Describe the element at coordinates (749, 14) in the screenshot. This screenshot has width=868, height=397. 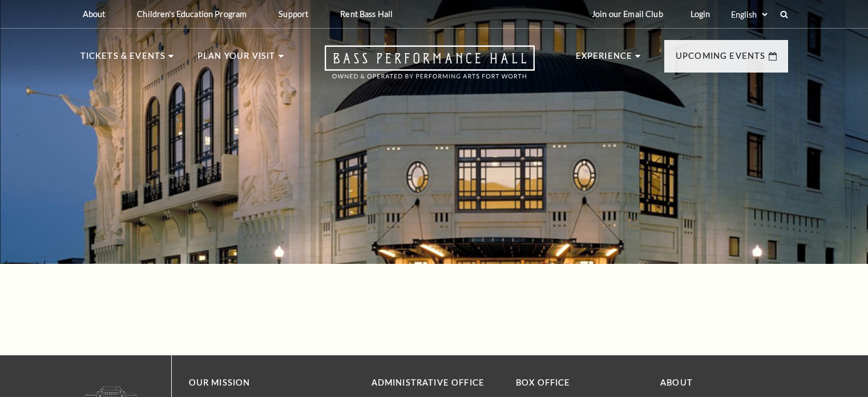
I see `select: Select:` at that location.